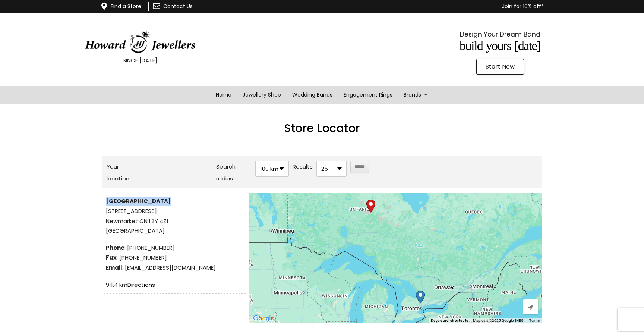 The width and height of the screenshot is (644, 336). I want to click on div: 911.4 km, so click(175, 285).